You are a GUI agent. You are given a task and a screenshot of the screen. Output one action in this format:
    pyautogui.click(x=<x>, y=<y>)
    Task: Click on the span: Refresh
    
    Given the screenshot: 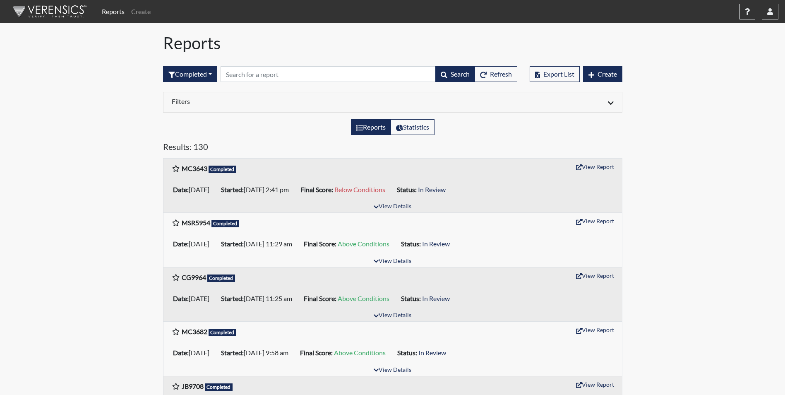 What is the action you would take?
    pyautogui.click(x=501, y=74)
    